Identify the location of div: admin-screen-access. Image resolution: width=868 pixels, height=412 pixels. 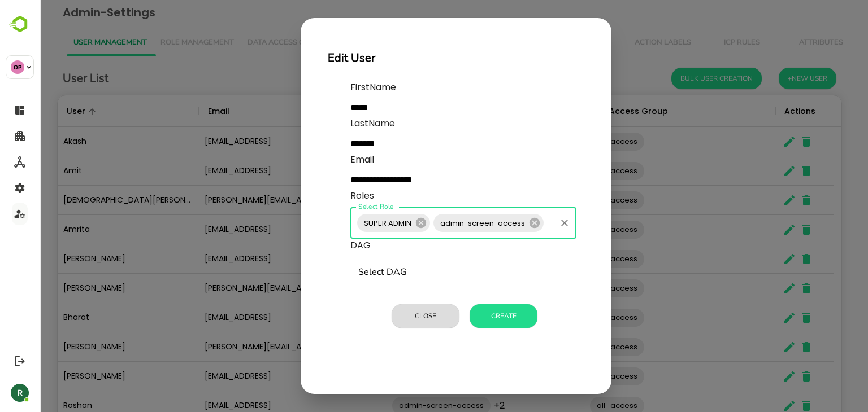
(449, 223).